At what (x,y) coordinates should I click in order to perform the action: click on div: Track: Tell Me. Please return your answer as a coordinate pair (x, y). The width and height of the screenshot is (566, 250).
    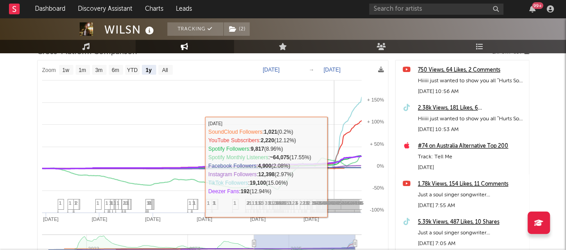
    Looking at the image, I should click on (471, 157).